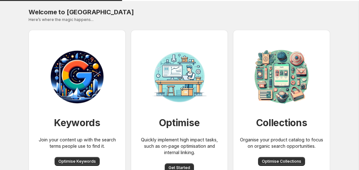 Image resolution: width=359 pixels, height=170 pixels. Describe the element at coordinates (282, 77) in the screenshot. I see `img: Collection organisation for SEO` at that location.